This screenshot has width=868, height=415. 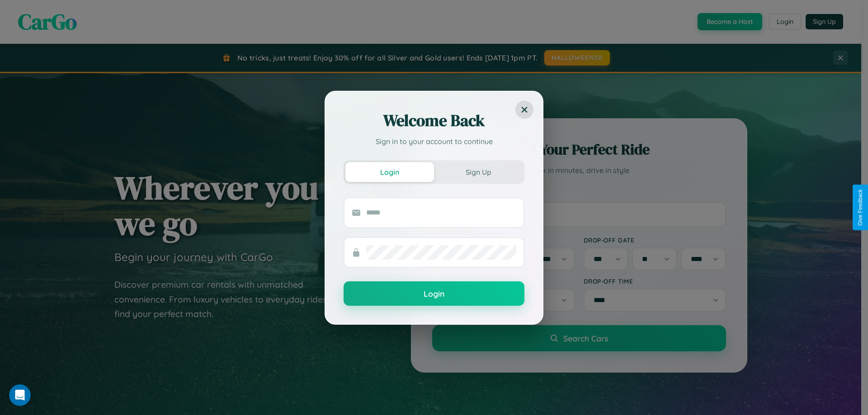 What do you see at coordinates (434, 120) in the screenshot?
I see `h2: Welcome Back` at bounding box center [434, 120].